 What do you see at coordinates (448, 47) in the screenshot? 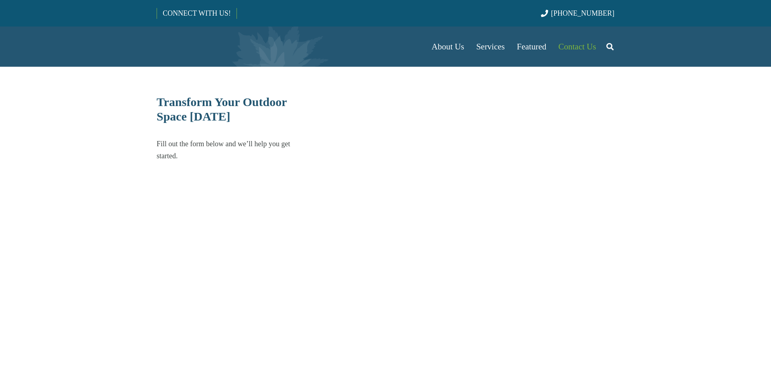
I see `a: About Us` at bounding box center [448, 47].